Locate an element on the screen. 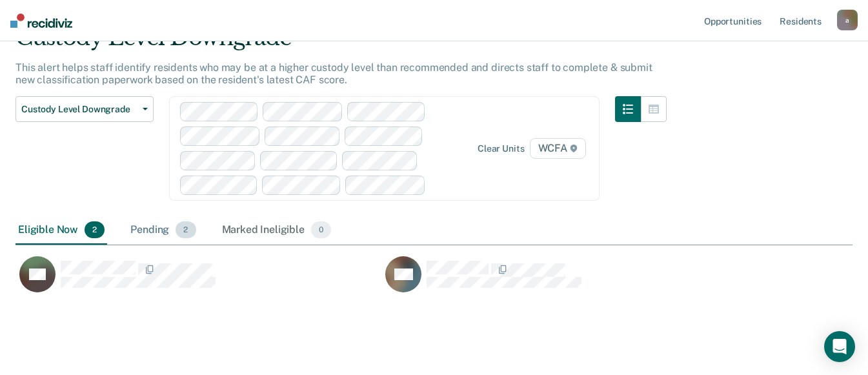  div: Eligible Now2 is located at coordinates (61, 231).